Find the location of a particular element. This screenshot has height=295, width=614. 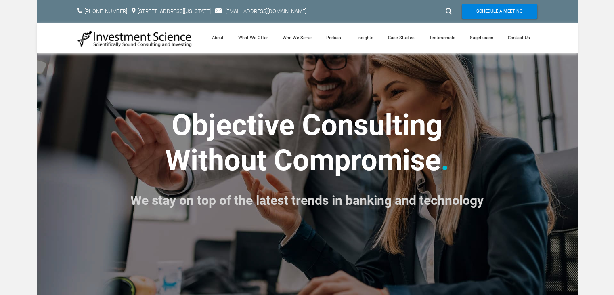

a: Insights is located at coordinates (365, 38).